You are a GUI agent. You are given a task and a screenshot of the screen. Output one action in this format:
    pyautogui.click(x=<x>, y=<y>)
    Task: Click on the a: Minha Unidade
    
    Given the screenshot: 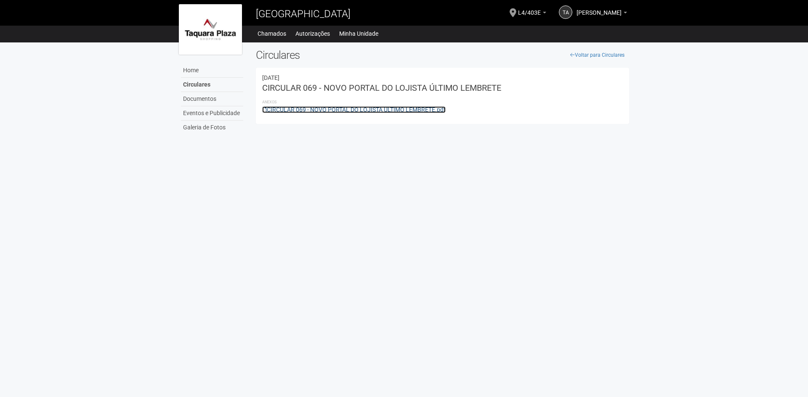 What is the action you would take?
    pyautogui.click(x=358, y=34)
    